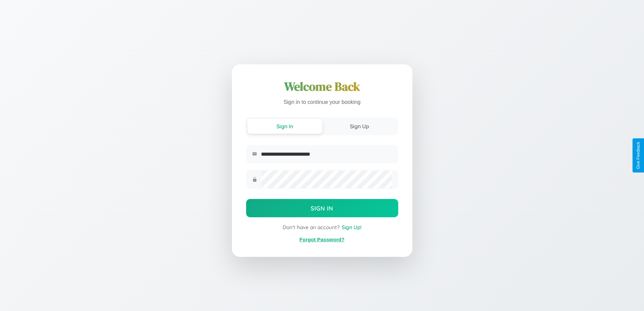 The height and width of the screenshot is (311, 644). I want to click on span: Sign Up!, so click(352, 227).